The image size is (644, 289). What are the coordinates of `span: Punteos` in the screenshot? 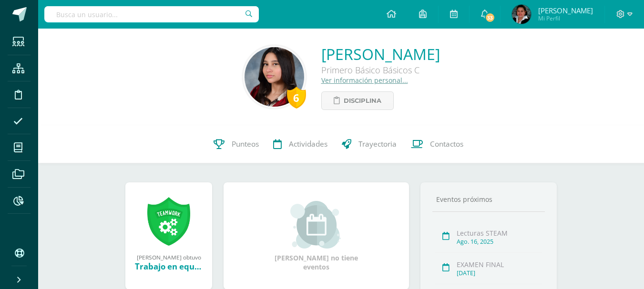 It's located at (245, 144).